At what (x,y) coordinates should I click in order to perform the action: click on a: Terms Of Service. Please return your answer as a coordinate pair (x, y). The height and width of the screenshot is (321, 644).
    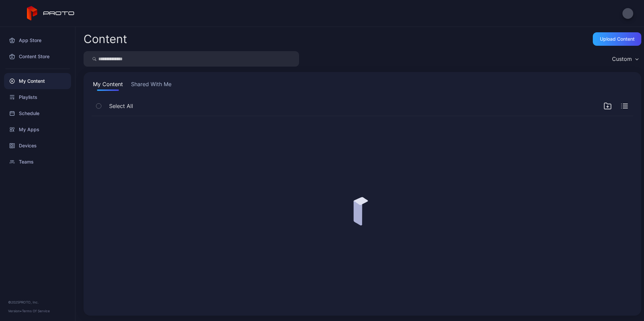
    Looking at the image, I should click on (36, 312).